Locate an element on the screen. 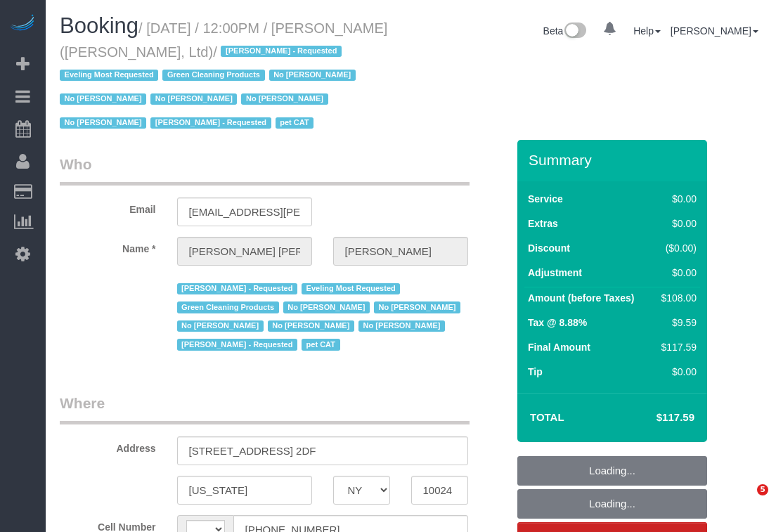 The width and height of the screenshot is (776, 532). div: $117.59 is located at coordinates (676, 347).